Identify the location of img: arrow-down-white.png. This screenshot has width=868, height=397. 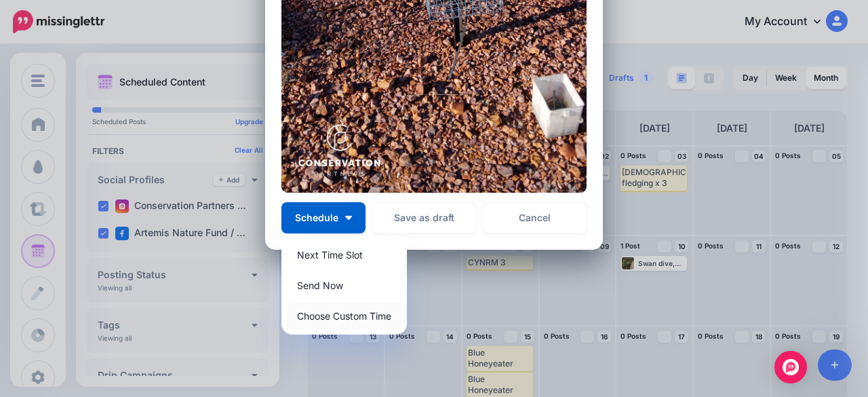
(349, 217).